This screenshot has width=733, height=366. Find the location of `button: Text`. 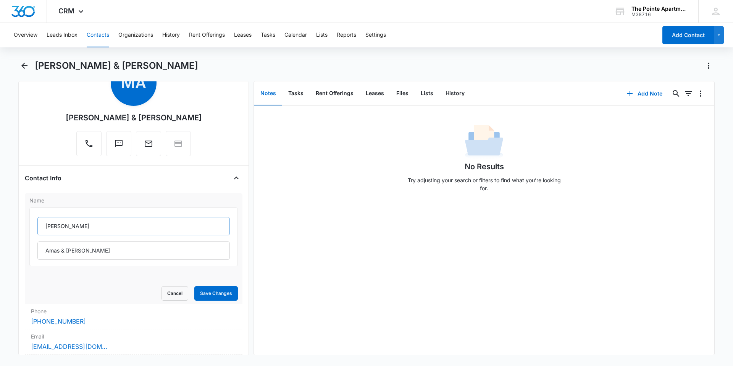

button: Text is located at coordinates (119, 143).